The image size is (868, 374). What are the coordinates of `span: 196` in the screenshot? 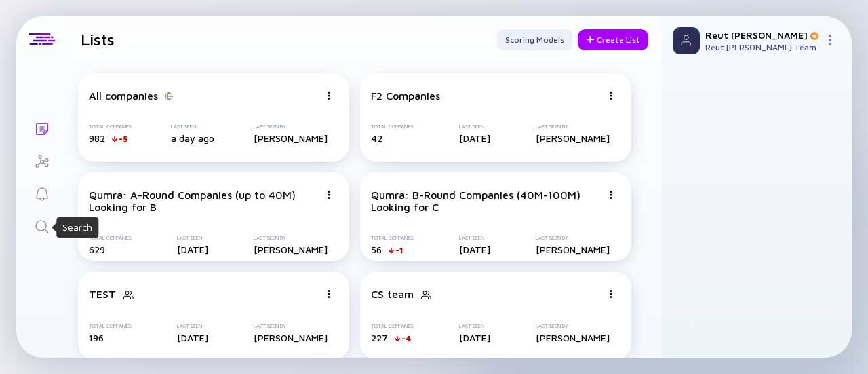 It's located at (96, 337).